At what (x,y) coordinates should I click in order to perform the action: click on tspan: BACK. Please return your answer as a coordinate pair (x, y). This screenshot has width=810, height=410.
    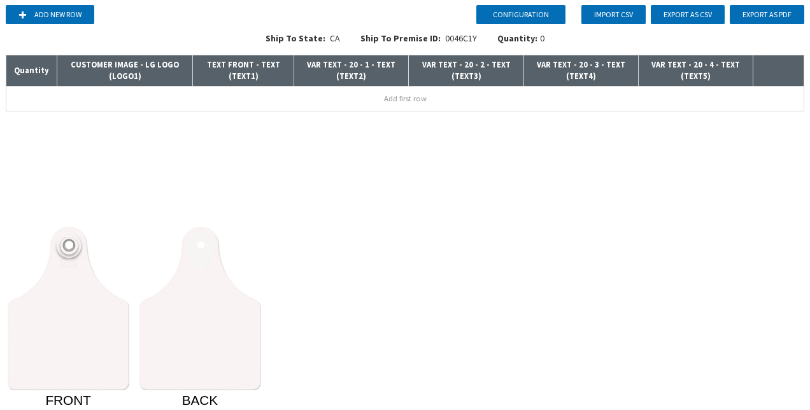
    Looking at the image, I should click on (200, 400).